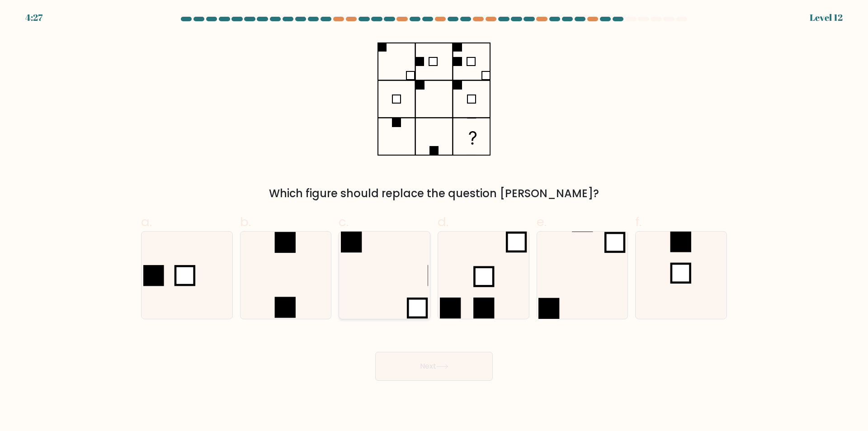 Image resolution: width=868 pixels, height=431 pixels. What do you see at coordinates (638, 222) in the screenshot?
I see `span: f.` at bounding box center [638, 222].